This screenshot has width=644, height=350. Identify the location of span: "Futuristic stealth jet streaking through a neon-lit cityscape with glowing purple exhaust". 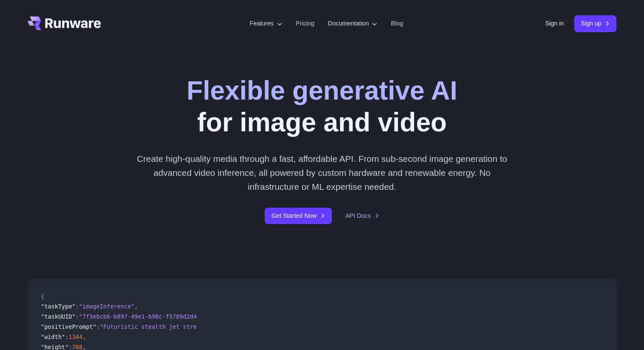
(258, 327).